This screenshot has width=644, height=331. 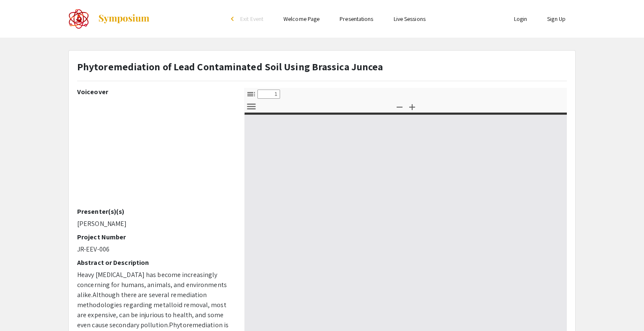 What do you see at coordinates (78, 19) in the screenshot?
I see `img: The 2022 CoorsTek Denver Metro Regional Science and Engineering Fair` at bounding box center [78, 19].